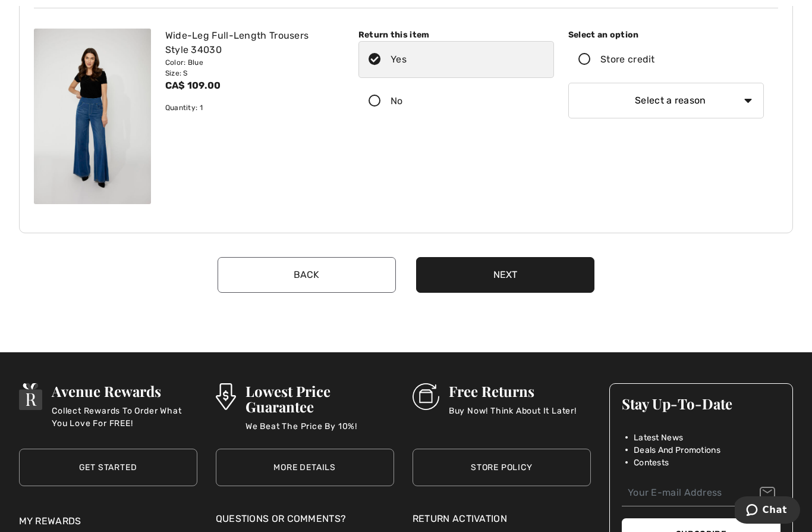 The image size is (812, 532). I want to click on div: Return this item, so click(456, 34).